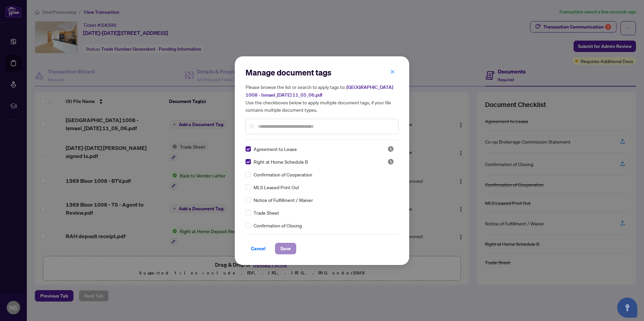 Image resolution: width=644 pixels, height=321 pixels. Describe the element at coordinates (322, 98) in the screenshot. I see `h5: Please browse the list or search to apply tags to: Use the checkboxes below to apply multiple doc...` at that location.